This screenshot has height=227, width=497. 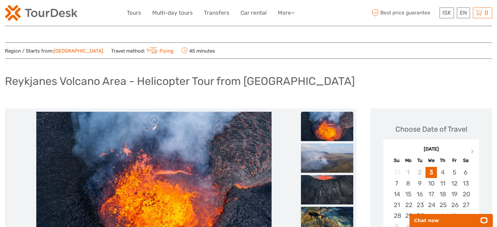 What do you see at coordinates (431, 129) in the screenshot?
I see `div: Choose Date of Travel` at bounding box center [431, 129].